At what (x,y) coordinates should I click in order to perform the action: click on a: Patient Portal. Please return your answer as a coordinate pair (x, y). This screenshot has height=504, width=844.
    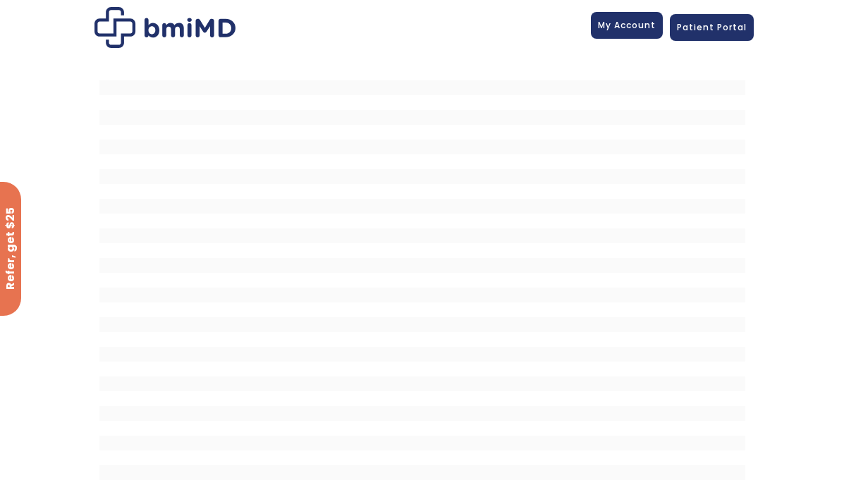
    Looking at the image, I should click on (712, 28).